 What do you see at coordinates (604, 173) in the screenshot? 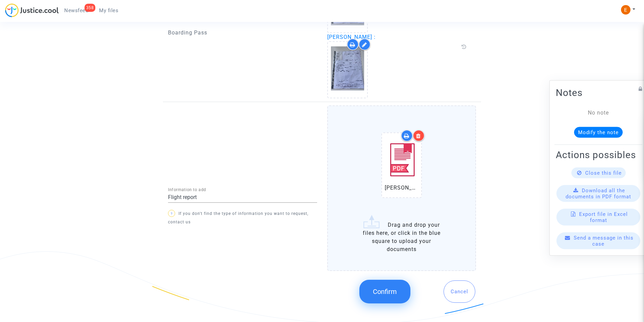
I see `span: Close this file` at bounding box center [604, 173].